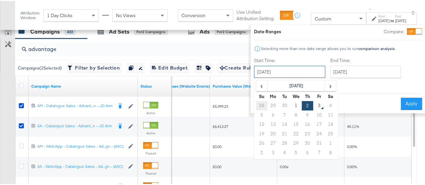 The width and height of the screenshot is (425, 185). I want to click on div: Selecting more than one date range allows you to run ., so click(328, 48).